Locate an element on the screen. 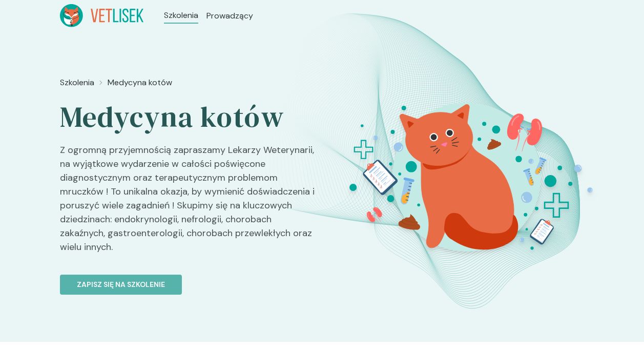 This screenshot has height=346, width=644. h2: Medycyna kotów is located at coordinates (189, 117).